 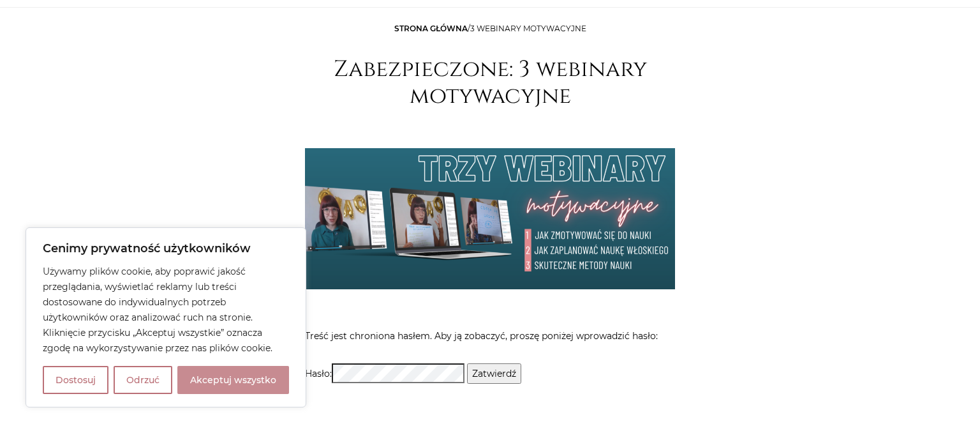 I want to click on label: Hasło:, so click(x=385, y=373).